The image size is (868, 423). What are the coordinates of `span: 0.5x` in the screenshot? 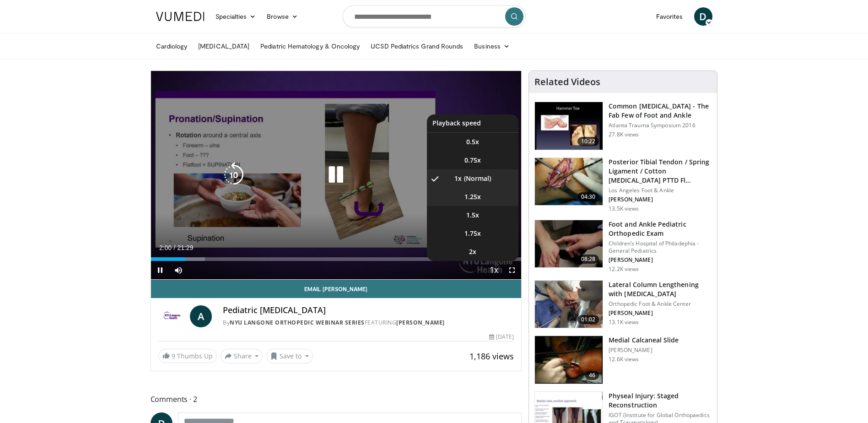 It's located at (473, 142).